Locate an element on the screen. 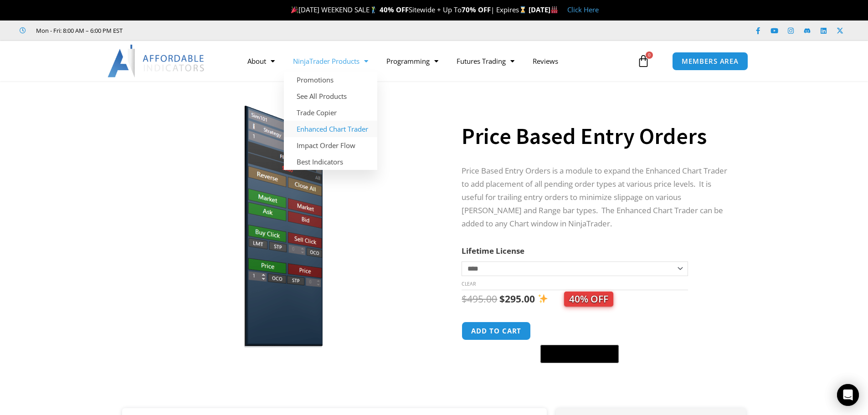 The width and height of the screenshot is (868, 415). a: Impact Order Flow is located at coordinates (330, 145).